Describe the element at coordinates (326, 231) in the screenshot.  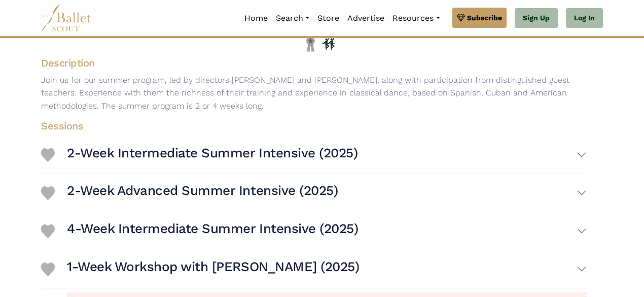
I see `button: 4-Week Intermediate Summer Intensive (2025)` at that location.